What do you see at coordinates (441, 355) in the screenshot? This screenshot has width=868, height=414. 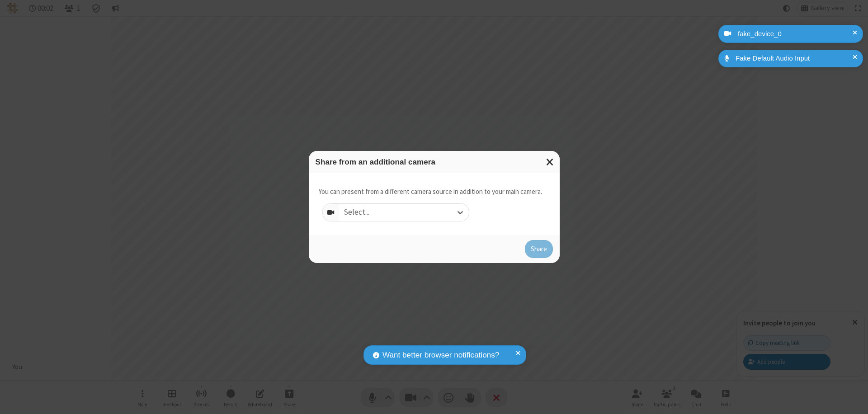 I see `span: Want better browser notifications?` at bounding box center [441, 355].